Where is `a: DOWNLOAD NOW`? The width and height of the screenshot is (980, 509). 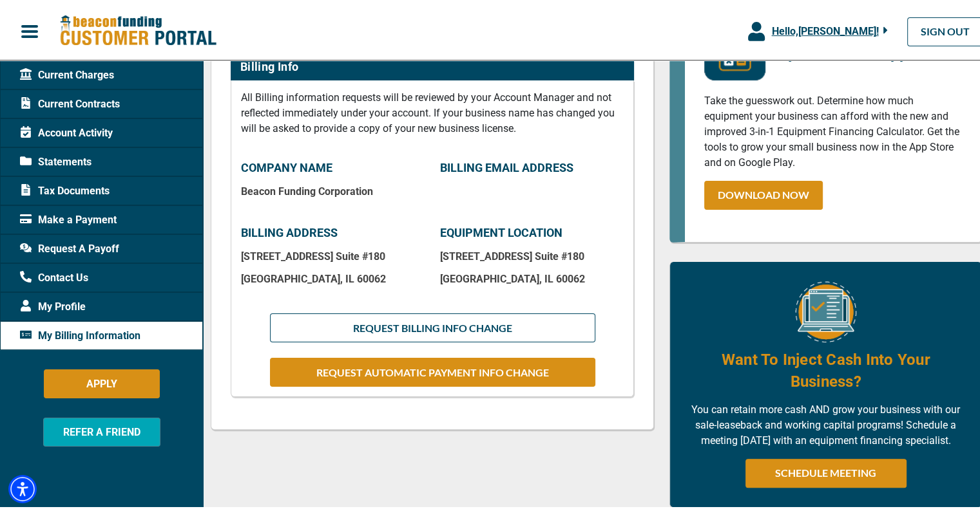 a: DOWNLOAD NOW is located at coordinates (764, 192).